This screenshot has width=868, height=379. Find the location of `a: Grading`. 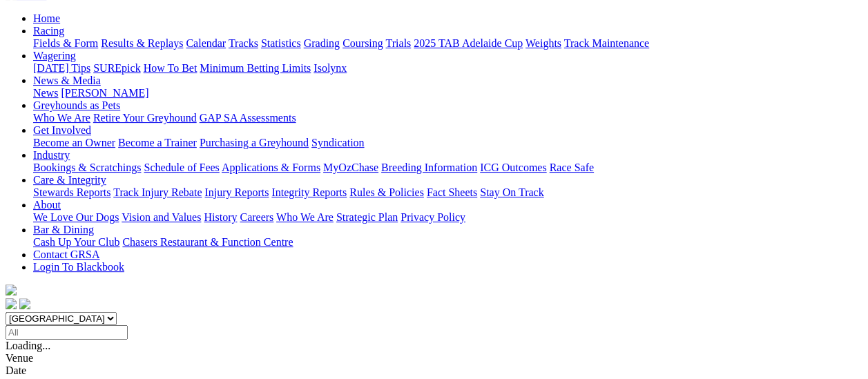

a: Grading is located at coordinates (322, 43).